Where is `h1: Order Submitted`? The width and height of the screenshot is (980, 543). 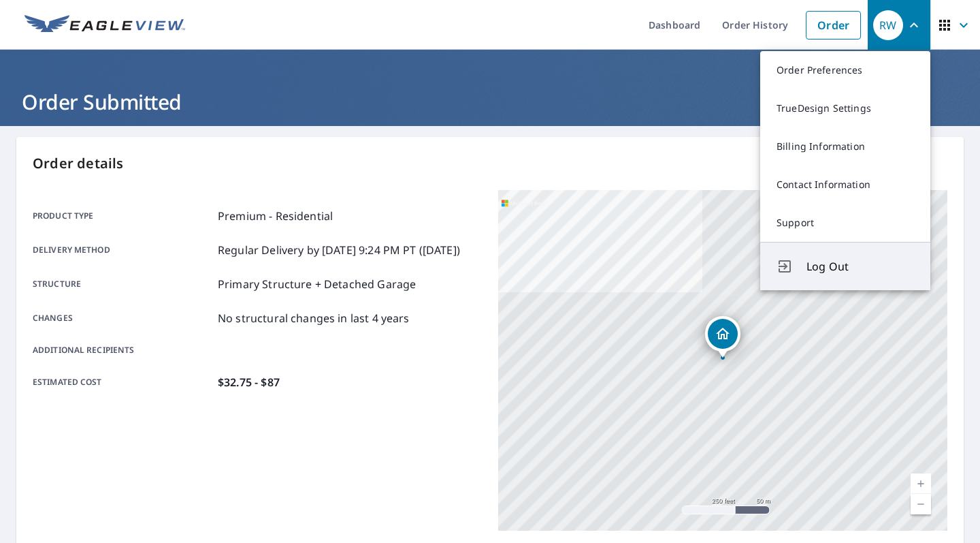 h1: Order Submitted is located at coordinates (490, 102).